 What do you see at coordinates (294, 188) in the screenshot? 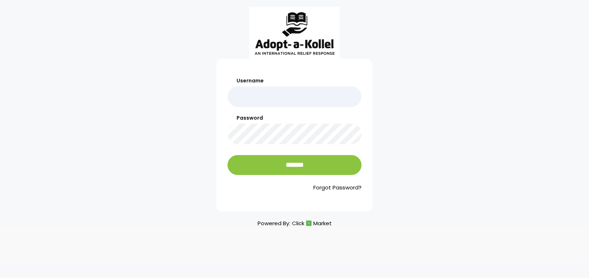
I see `a: Forgot Password?` at bounding box center [294, 188].